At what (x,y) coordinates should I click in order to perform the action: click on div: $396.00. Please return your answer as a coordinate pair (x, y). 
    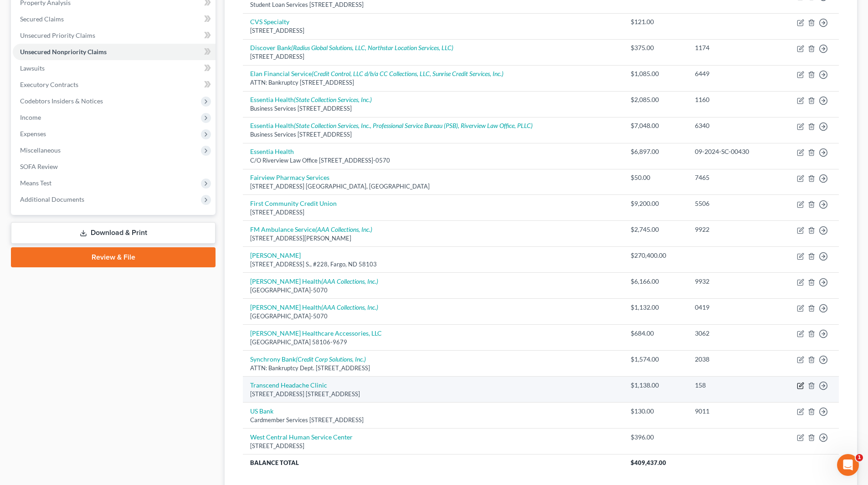
    Looking at the image, I should click on (655, 438).